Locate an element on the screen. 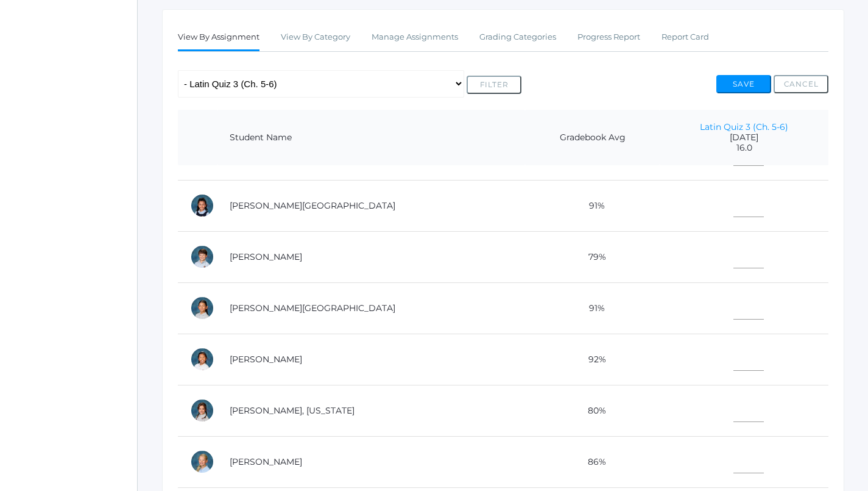  a: View By Category is located at coordinates (315, 37).